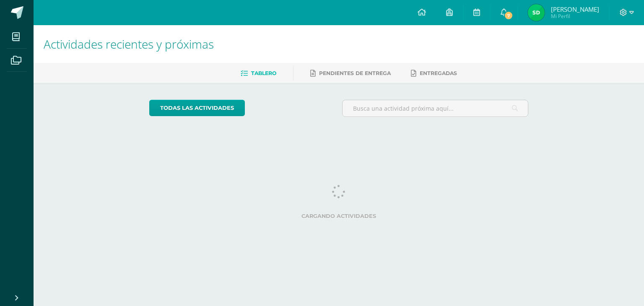 This screenshot has height=306, width=644. What do you see at coordinates (434, 73) in the screenshot?
I see `a: Entregadas` at bounding box center [434, 73].